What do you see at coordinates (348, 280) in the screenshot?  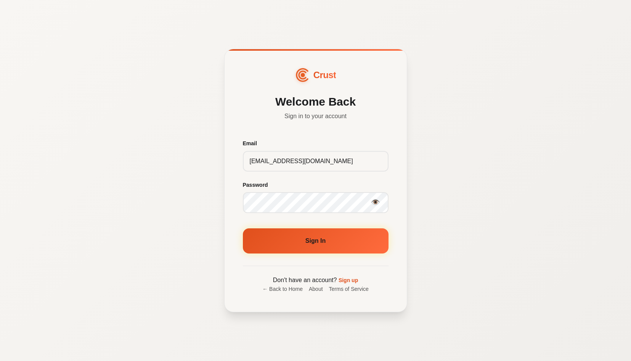 I see `a: Sign up` at bounding box center [348, 280].